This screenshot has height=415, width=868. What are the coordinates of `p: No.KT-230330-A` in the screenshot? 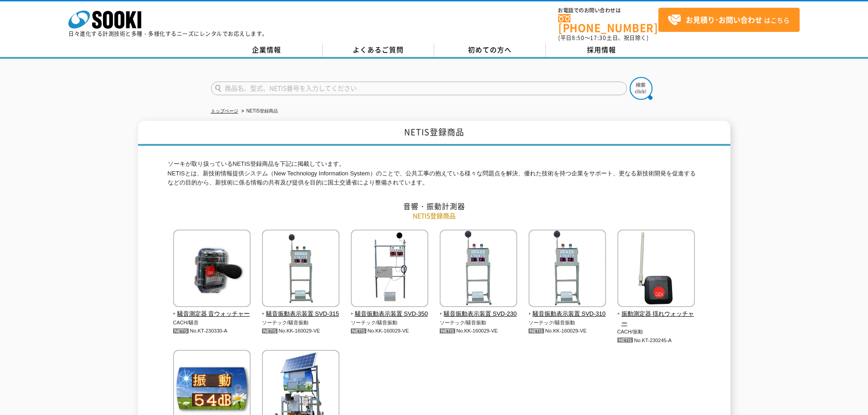 It's located at (212, 330).